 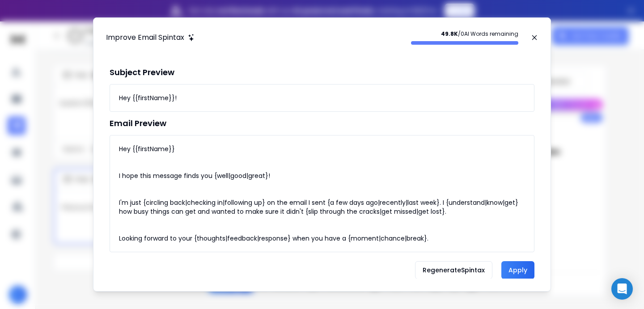 I want to click on strong: 49.8K, so click(x=449, y=33).